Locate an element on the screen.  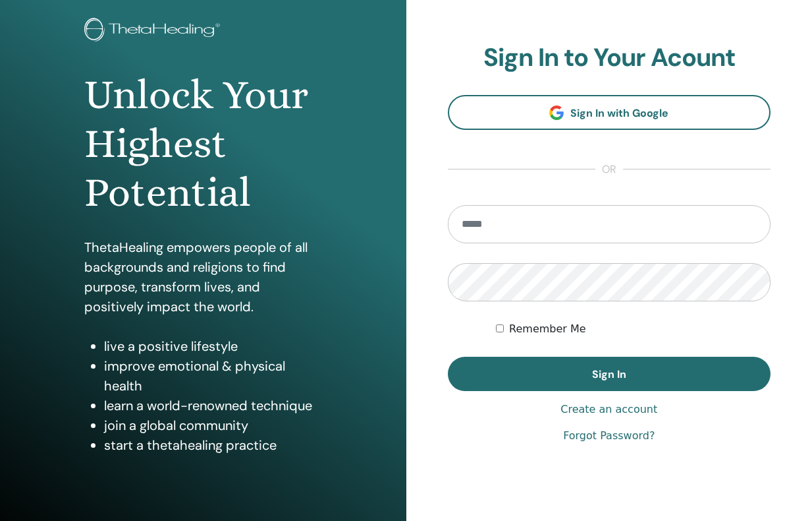
span: or is located at coordinates (609, 169).